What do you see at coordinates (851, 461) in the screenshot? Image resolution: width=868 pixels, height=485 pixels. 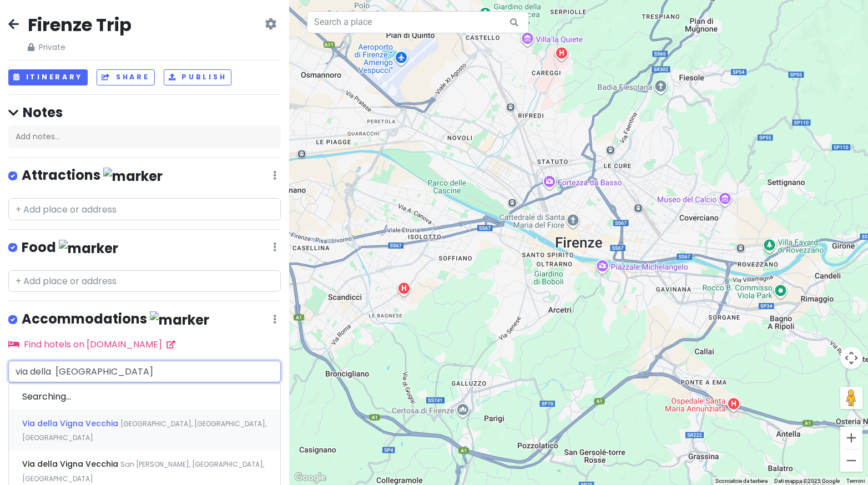 I see `button: Zoom indietro` at bounding box center [851, 461].